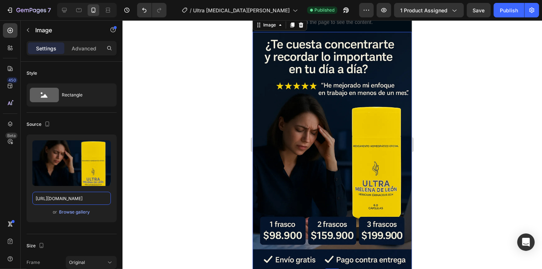 This screenshot has width=542, height=269. I want to click on div: Source, so click(39, 125).